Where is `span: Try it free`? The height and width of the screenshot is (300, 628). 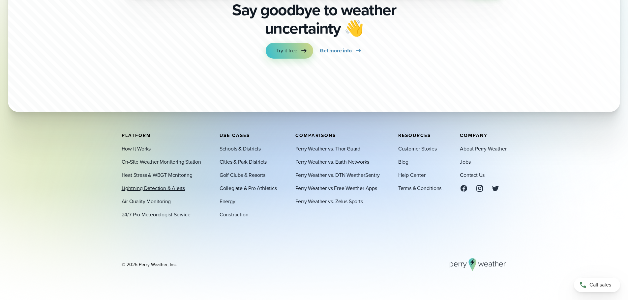 span: Try it free is located at coordinates (287, 51).